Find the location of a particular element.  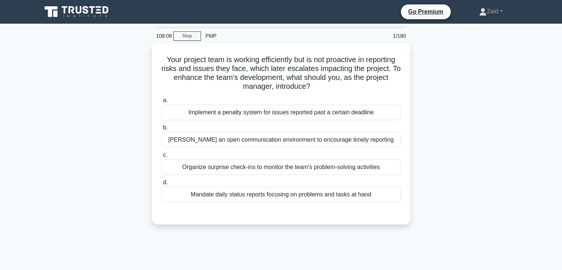

a: Zaid is located at coordinates (490, 11).